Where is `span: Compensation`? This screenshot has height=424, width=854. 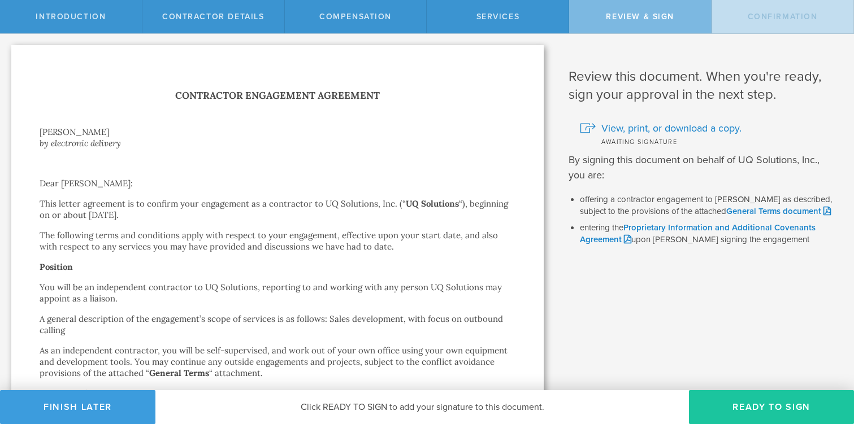
span: Compensation is located at coordinates (356, 16).